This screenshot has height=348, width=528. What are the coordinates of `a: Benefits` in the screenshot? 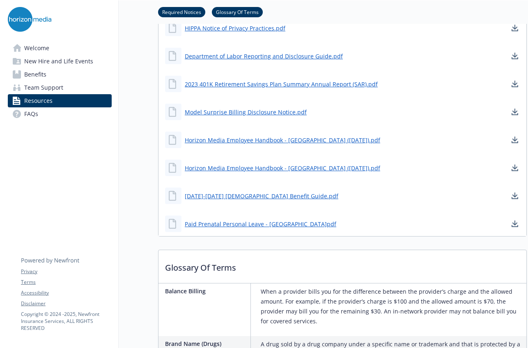 It's located at (60, 74).